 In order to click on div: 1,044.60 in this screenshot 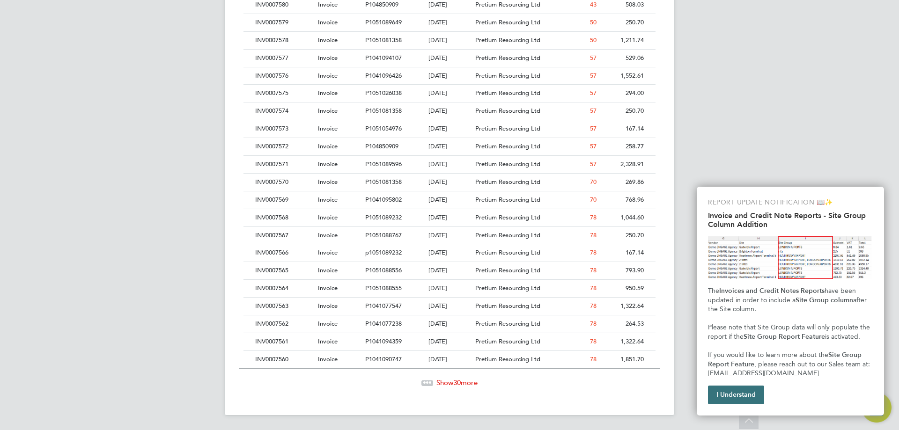, I will do `click(622, 218)`.